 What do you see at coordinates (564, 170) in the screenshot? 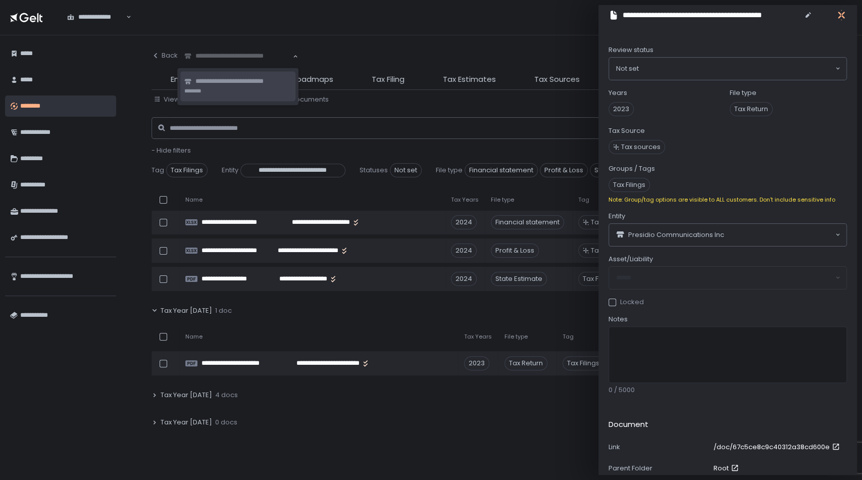
I see `span: Profit & Loss` at bounding box center [564, 170].